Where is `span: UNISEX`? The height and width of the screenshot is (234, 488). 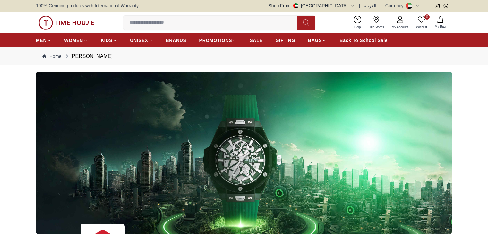
span: UNISEX is located at coordinates (139, 40).